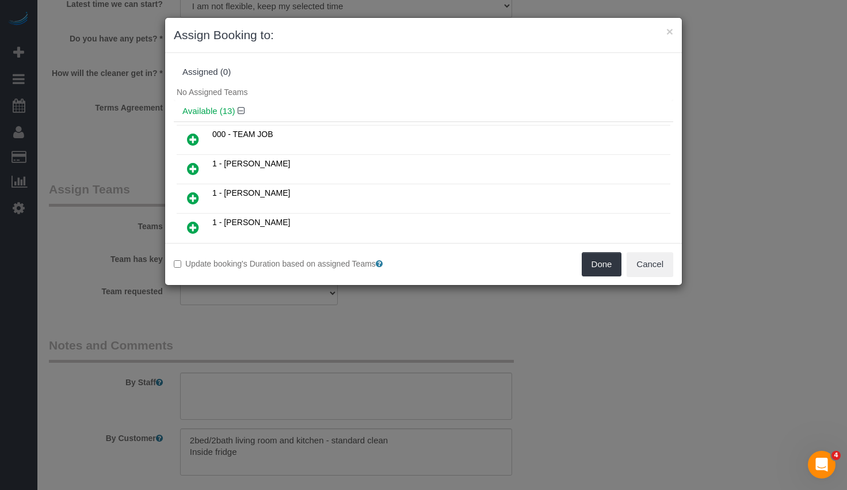 This screenshot has height=490, width=847. Describe the element at coordinates (212, 92) in the screenshot. I see `span: No Assigned Teams` at that location.